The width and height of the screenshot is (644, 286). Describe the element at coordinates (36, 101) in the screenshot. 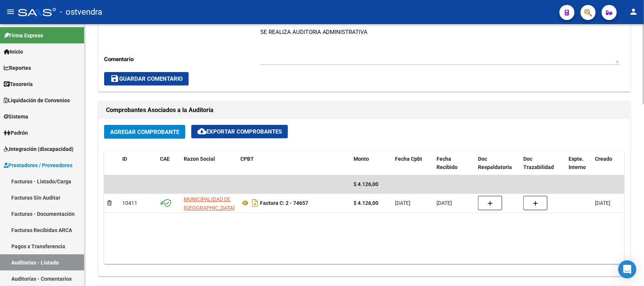

I see `span: Liquidación de Convenios` at that location.